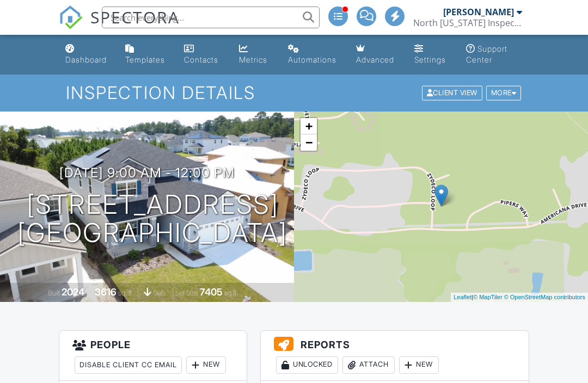 The image size is (588, 383). What do you see at coordinates (375, 60) in the screenshot?
I see `div: Advanced` at bounding box center [375, 60].